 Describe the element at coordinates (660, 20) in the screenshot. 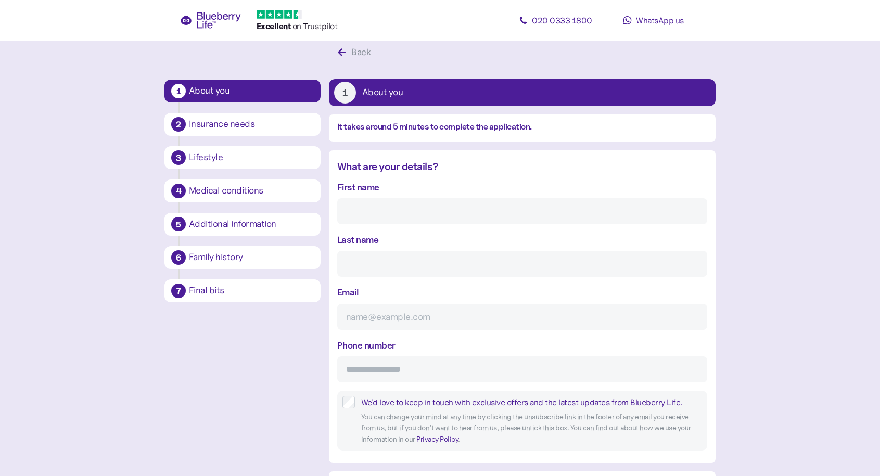

I see `span: WhatsApp us` at that location.